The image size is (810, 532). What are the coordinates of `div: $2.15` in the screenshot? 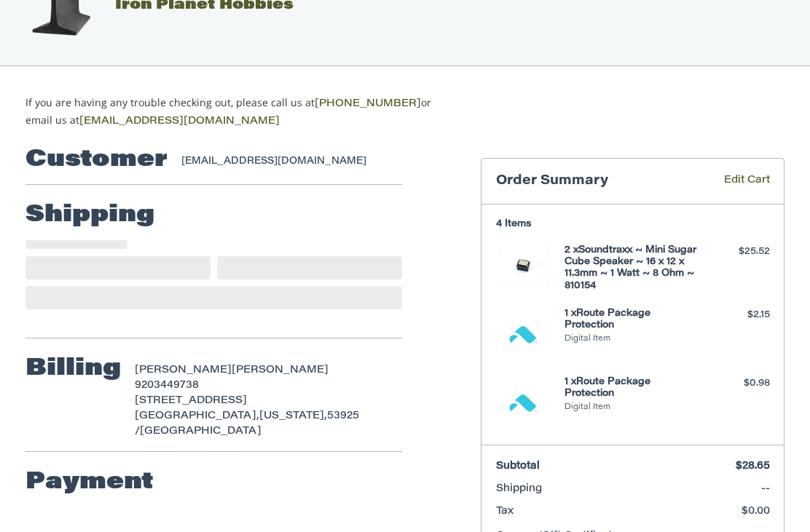 It's located at (736, 315).